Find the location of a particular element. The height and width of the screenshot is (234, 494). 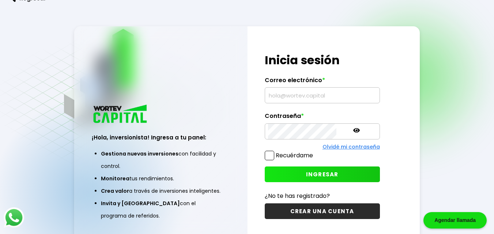

li: con el programa de referidos. is located at coordinates (161, 210).